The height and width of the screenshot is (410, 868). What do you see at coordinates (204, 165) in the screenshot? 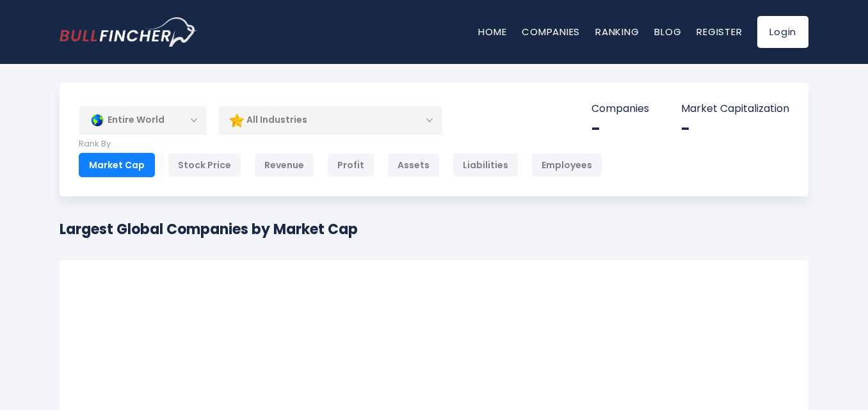
I see `div: Stock Price` at bounding box center [204, 165].